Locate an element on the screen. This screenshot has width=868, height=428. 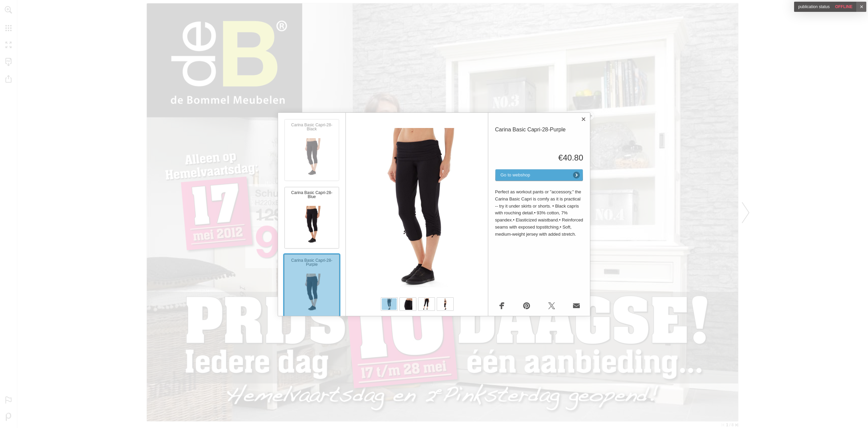
span: €40.80 is located at coordinates (539, 158).